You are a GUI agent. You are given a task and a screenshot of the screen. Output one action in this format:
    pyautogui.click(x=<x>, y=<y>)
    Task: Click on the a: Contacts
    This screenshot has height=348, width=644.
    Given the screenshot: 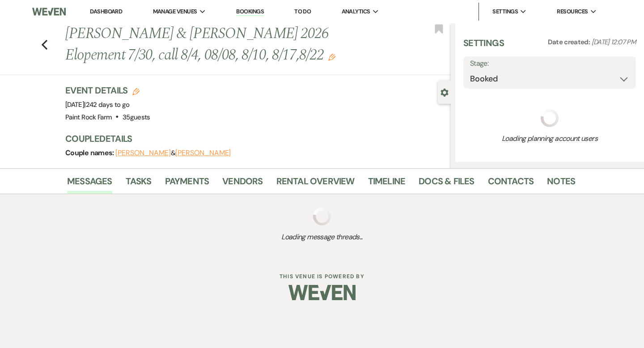 What is the action you would take?
    pyautogui.click(x=511, y=184)
    